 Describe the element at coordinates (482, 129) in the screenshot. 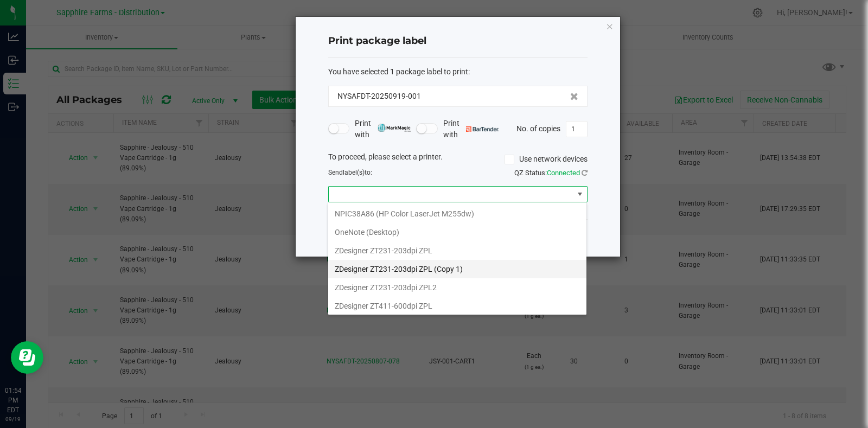

I see `img: bartender.png` at that location.